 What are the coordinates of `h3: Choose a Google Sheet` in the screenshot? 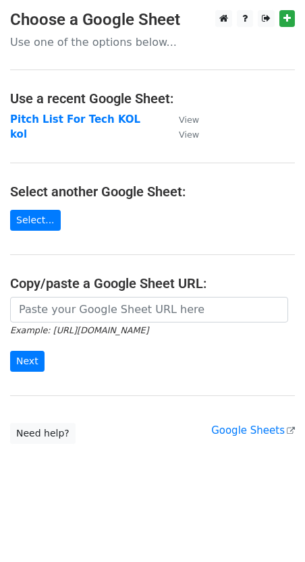 It's located at (152, 20).